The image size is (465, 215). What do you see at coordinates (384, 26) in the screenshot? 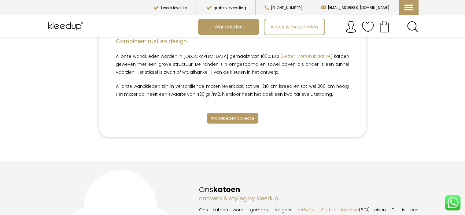
I see `a: Your cart` at bounding box center [384, 26].